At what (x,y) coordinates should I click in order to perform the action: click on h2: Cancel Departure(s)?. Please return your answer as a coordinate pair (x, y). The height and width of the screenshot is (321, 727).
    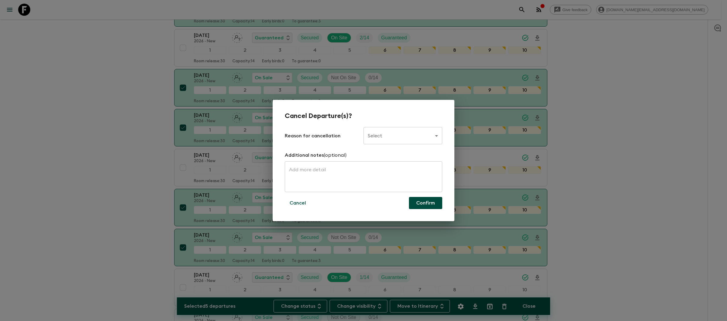
    Looking at the image, I should click on (363, 116).